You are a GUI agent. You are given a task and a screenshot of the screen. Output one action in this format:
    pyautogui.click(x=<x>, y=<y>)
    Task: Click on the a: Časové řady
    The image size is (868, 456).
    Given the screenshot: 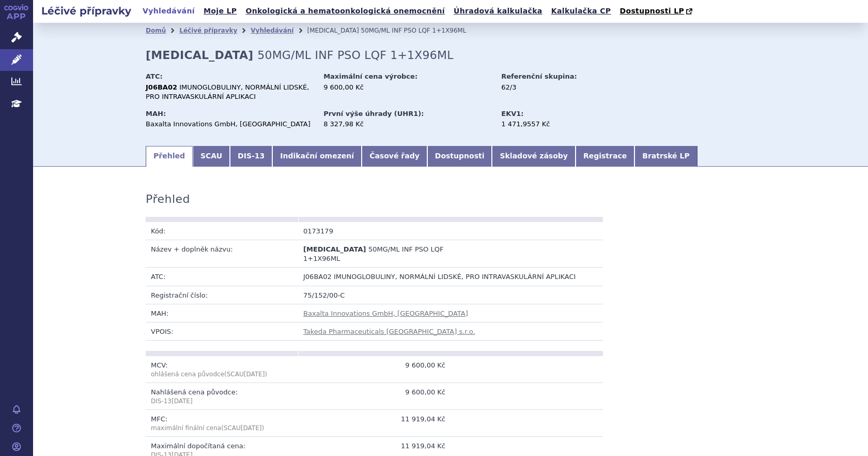 What is the action you would take?
    pyautogui.click(x=394, y=157)
    